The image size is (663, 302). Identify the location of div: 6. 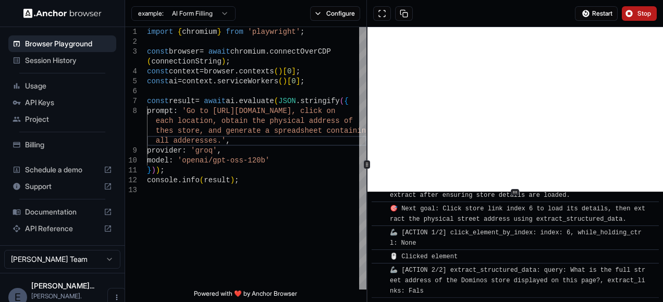
(131, 91).